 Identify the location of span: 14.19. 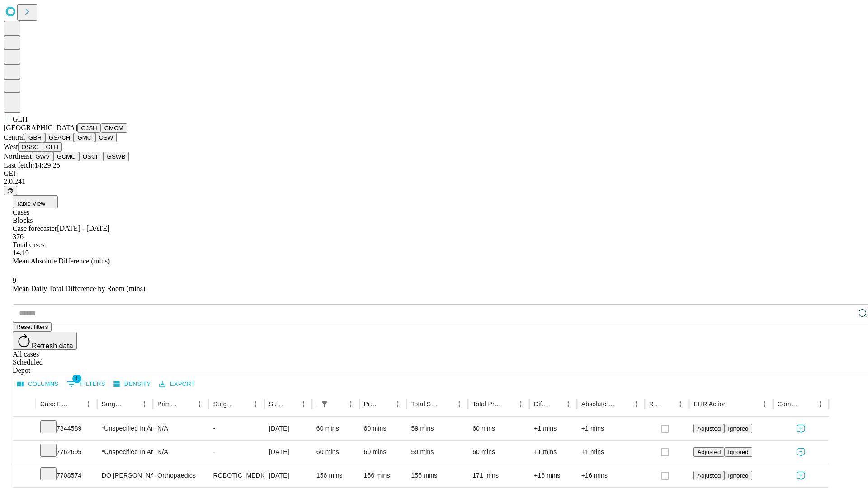
(21, 252).